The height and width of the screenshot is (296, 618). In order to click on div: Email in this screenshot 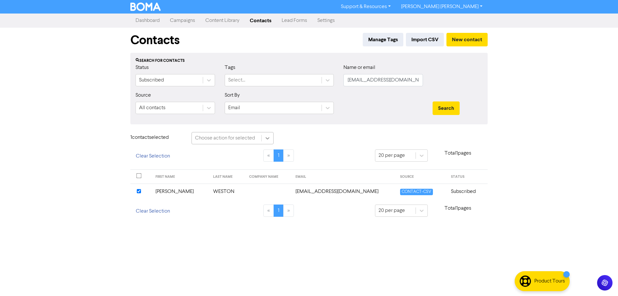, I will do `click(234, 108)`.